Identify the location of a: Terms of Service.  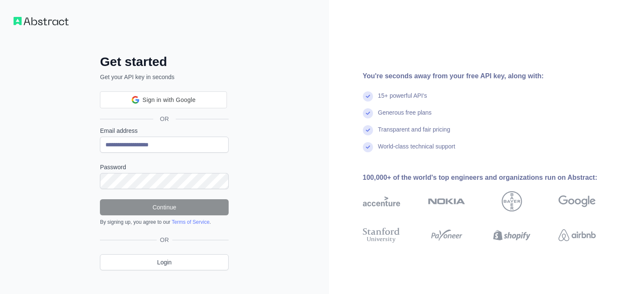
(190, 222).